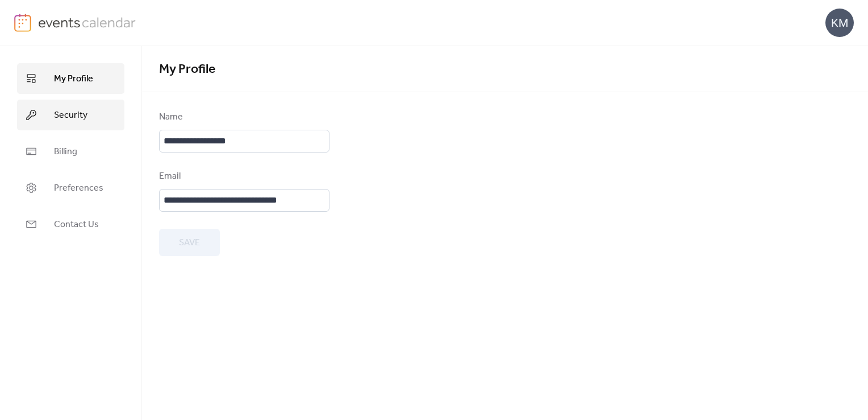 The image size is (868, 420). Describe the element at coordinates (71, 187) in the screenshot. I see `a: Preferences` at that location.